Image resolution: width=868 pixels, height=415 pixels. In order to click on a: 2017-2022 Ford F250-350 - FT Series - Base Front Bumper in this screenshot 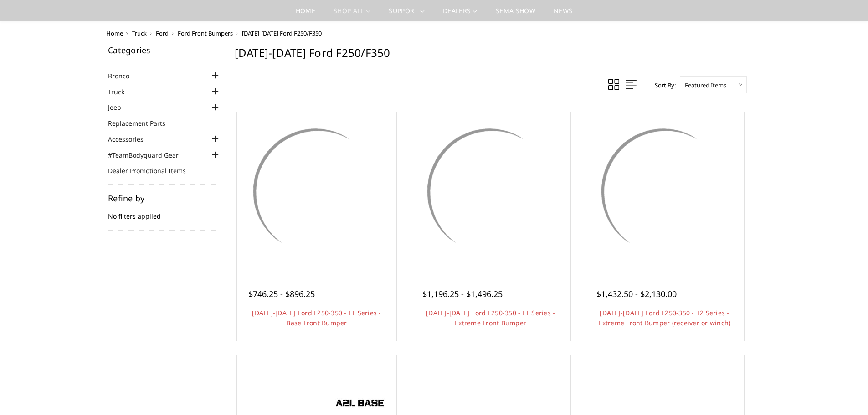, I will do `click(317, 192)`.